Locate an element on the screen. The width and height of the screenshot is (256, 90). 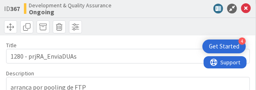
div: 4 is located at coordinates (242, 41).